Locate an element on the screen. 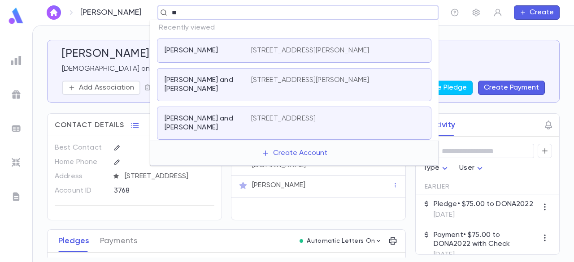  p: Home Phone is located at coordinates (80, 162).